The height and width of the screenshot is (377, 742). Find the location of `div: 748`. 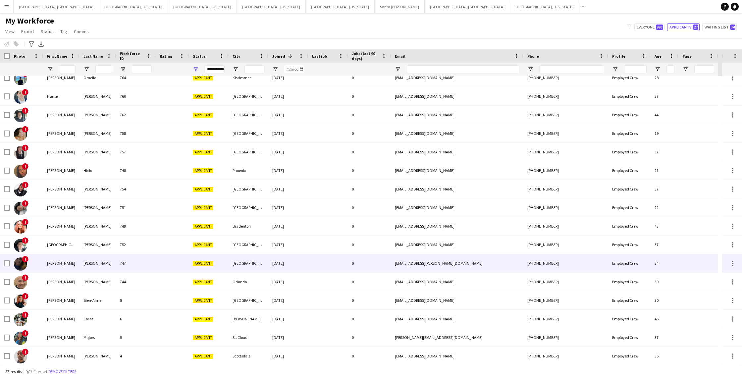

div: 748 is located at coordinates (136, 170).